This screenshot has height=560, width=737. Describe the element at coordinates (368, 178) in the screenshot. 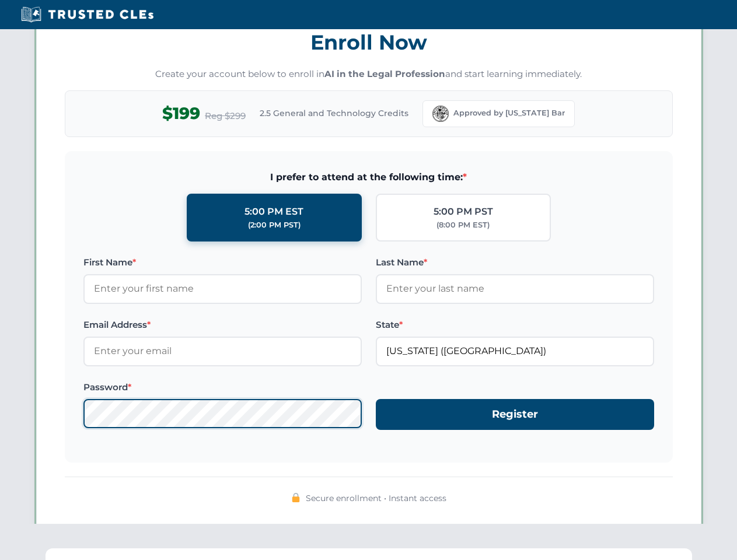

I see `span: I prefer to attend at the following time:` at that location.